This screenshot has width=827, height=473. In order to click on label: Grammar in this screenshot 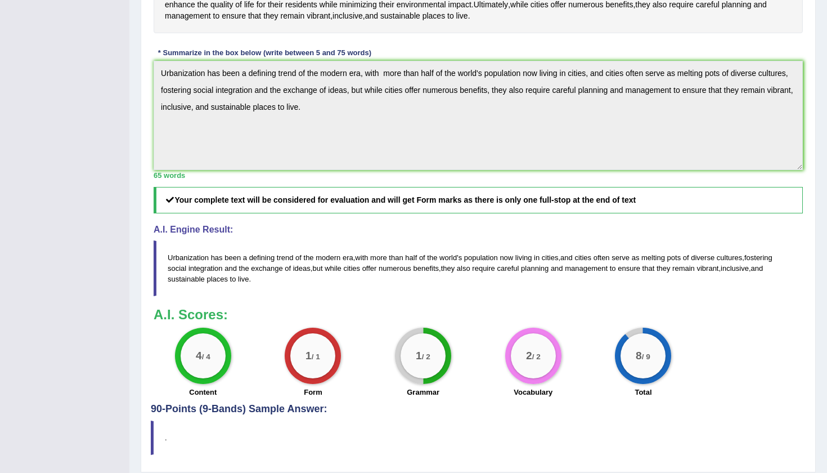, I will do `click(423, 392)`.